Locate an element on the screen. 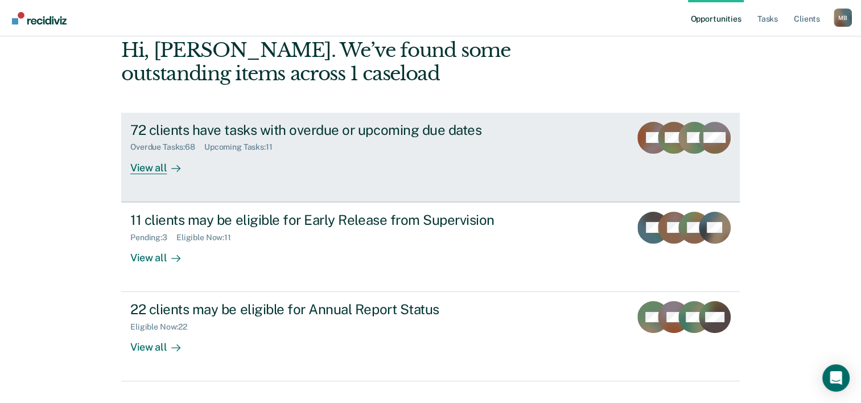 This screenshot has width=861, height=403. div: Upcoming Tasks : 11 is located at coordinates (243, 147).